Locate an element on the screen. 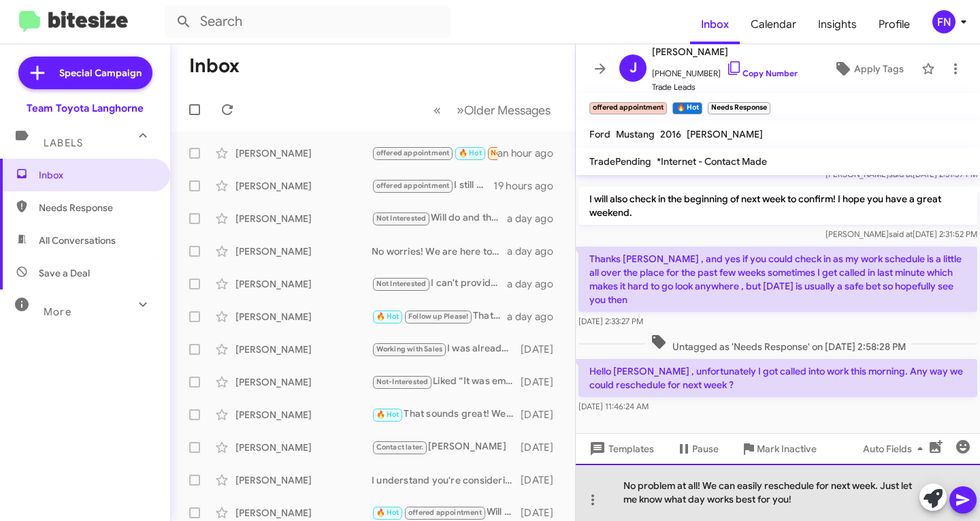 The image size is (980, 521). button: Pause is located at coordinates (697, 449).